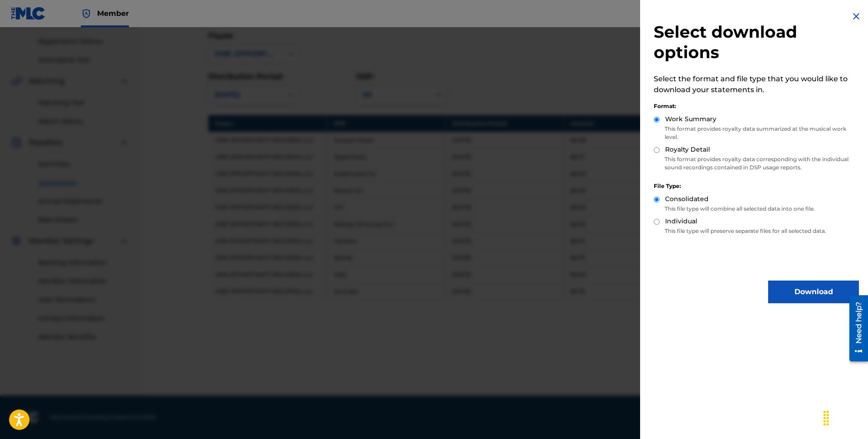 Image resolution: width=868 pixels, height=439 pixels. Describe the element at coordinates (756, 209) in the screenshot. I see `p: This file type will combine all selected data into one file.` at that location.